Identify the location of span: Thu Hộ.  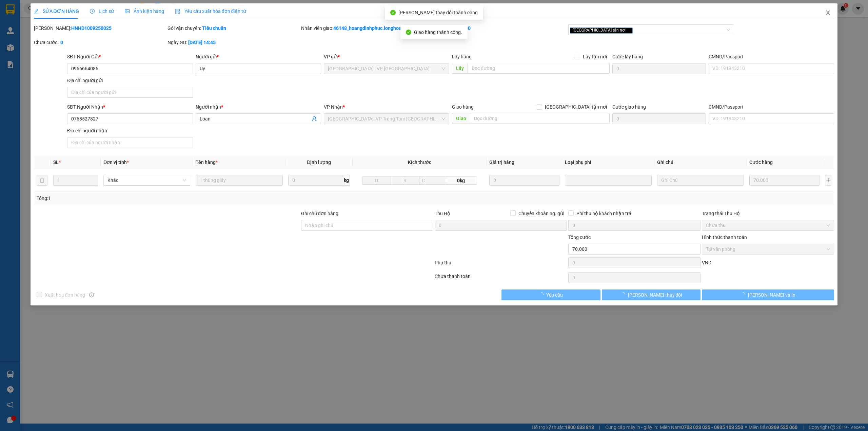
(442, 213).